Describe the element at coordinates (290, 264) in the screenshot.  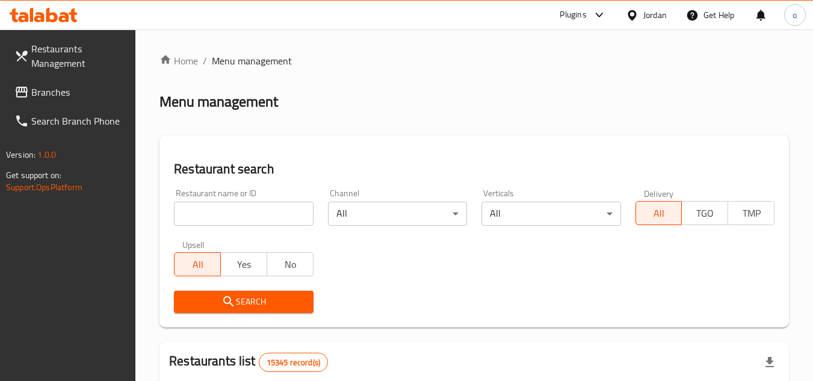
I see `button: No` at that location.